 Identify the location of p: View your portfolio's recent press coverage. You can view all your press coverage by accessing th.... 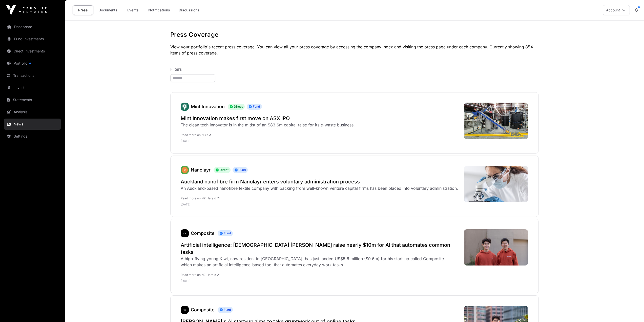
(354, 50).